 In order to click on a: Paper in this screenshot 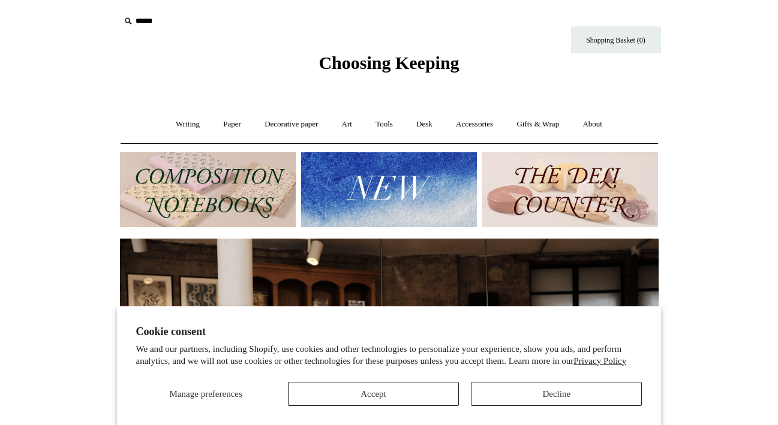, I will do `click(232, 124)`.